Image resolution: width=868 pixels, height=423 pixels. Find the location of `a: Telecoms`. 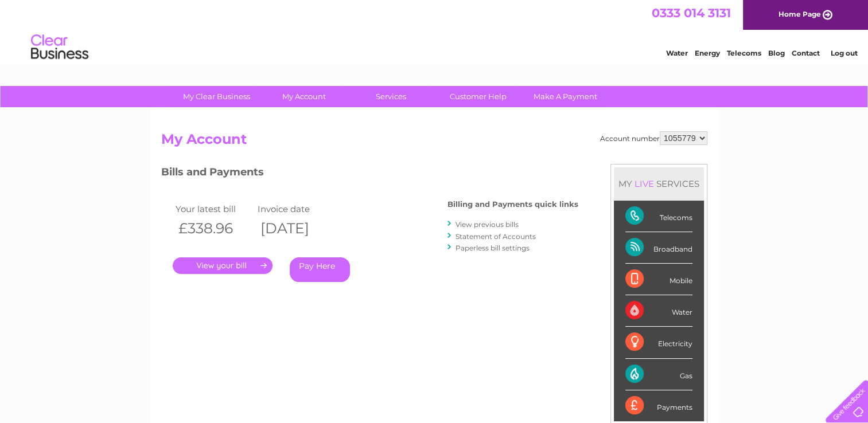

a: Telecoms is located at coordinates (744, 53).